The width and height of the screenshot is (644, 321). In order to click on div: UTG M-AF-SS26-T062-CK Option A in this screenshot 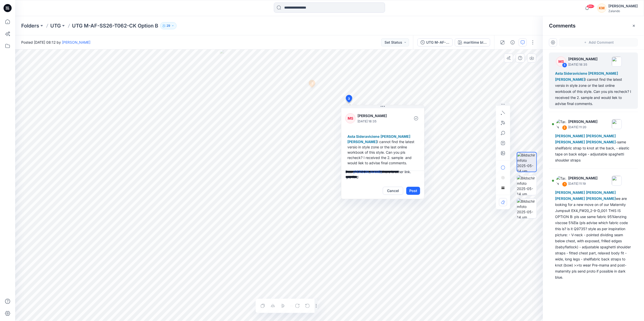, I will do `click(438, 42)`.